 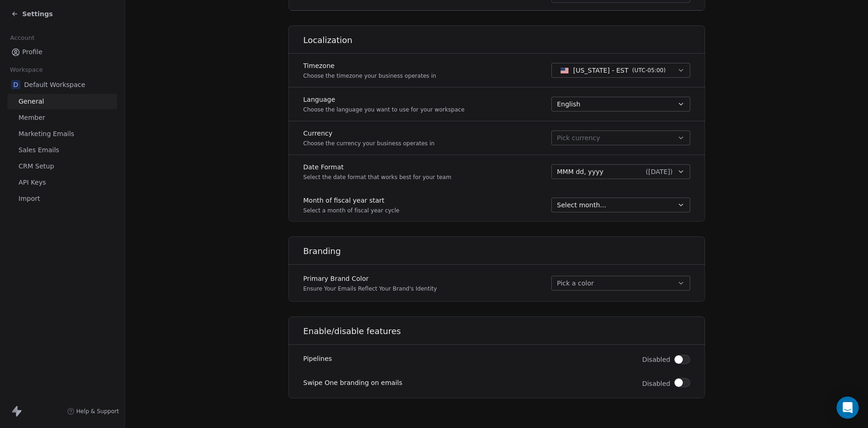 What do you see at coordinates (353, 383) in the screenshot?
I see `label: Swipe One branding on emails` at bounding box center [353, 383].